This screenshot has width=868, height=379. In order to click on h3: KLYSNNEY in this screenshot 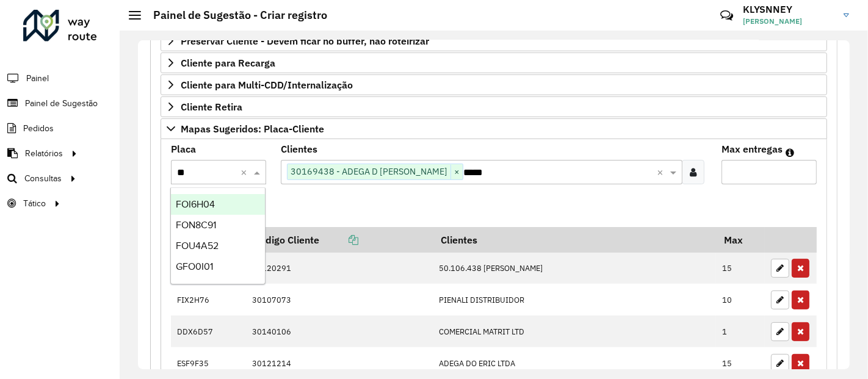, I will do `click(788, 9)`.